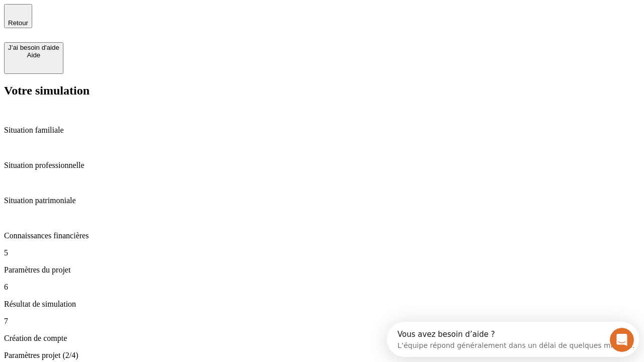 The height and width of the screenshot is (362, 644). What do you see at coordinates (322, 236) in the screenshot?
I see `p: Connaissances financières` at bounding box center [322, 236].